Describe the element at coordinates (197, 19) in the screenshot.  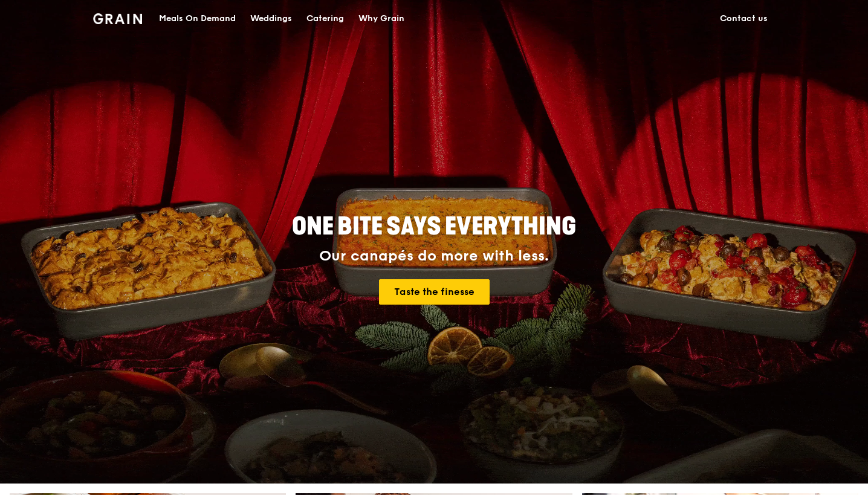
I see `div: Meals On Demand` at that location.